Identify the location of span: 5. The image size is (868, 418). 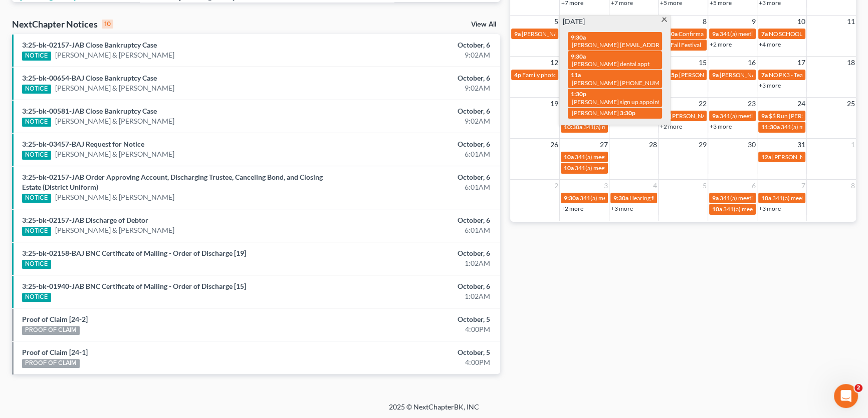
(556, 22).